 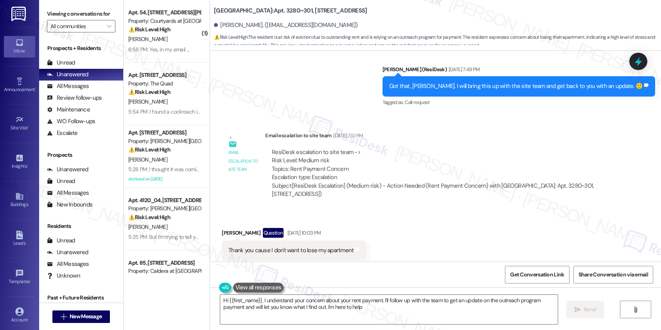 I want to click on div: Escalate, so click(x=62, y=133).